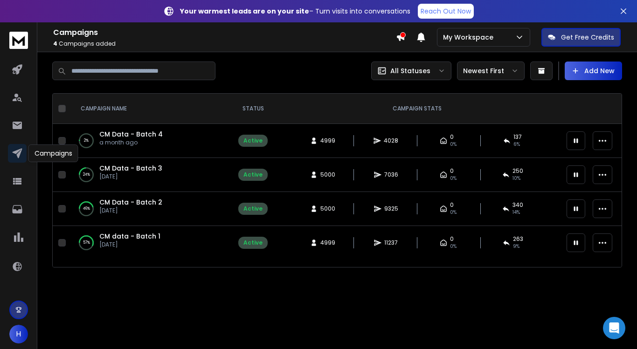 The image size is (637, 349). Describe the element at coordinates (446, 11) in the screenshot. I see `p: Reach Out Now` at that location.